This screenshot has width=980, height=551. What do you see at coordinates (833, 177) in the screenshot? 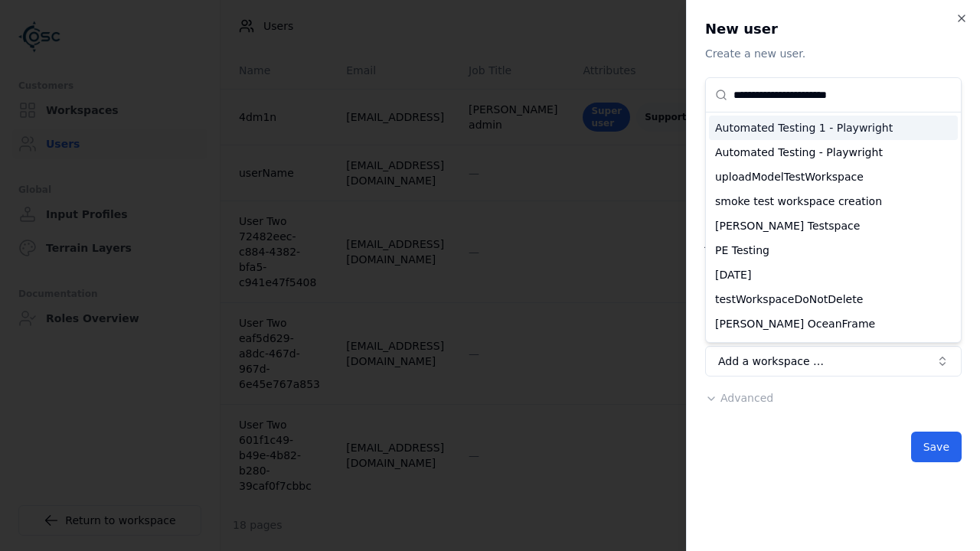
I see `div: uploadModelTestWorkspace` at bounding box center [833, 177].